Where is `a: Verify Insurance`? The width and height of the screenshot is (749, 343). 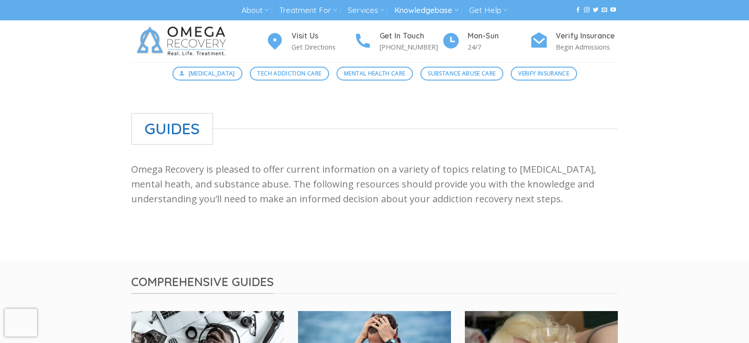
a: Verify Insurance is located at coordinates (543, 74).